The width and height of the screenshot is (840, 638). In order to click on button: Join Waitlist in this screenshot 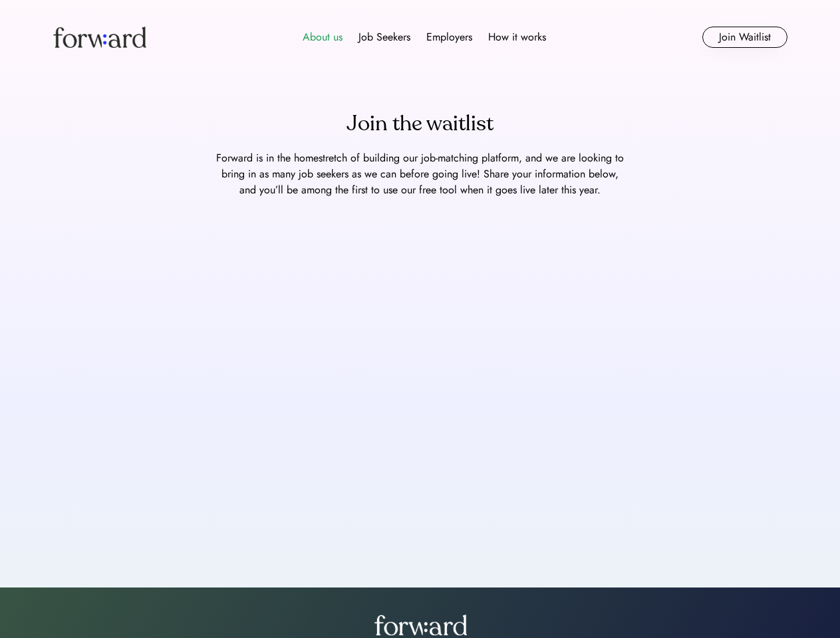, I will do `click(745, 37)`.